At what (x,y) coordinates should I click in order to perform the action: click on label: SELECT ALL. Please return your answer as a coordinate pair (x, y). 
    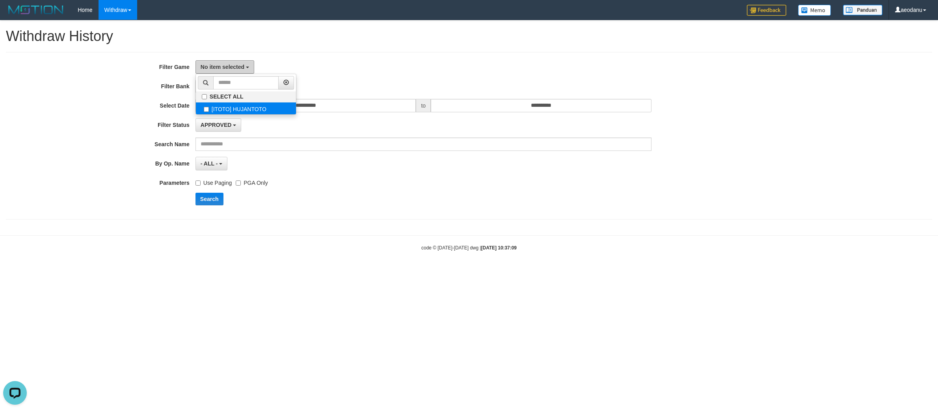
    Looking at the image, I should click on (246, 97).